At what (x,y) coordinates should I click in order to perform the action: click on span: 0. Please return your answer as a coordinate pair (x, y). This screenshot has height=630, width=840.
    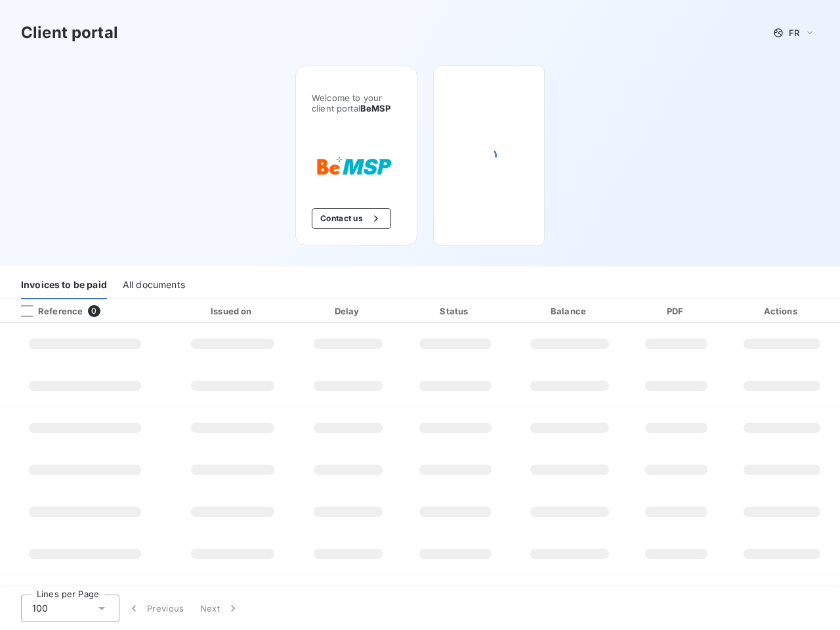
    Looking at the image, I should click on (94, 311).